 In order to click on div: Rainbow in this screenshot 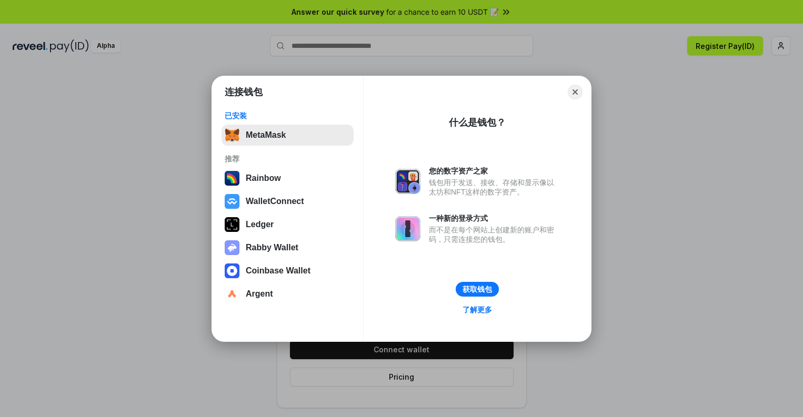, I will do `click(263, 178)`.